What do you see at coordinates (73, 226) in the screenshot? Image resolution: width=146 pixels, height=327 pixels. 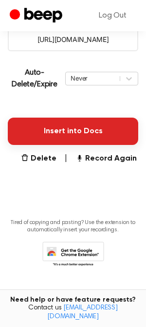 I see `p: Tired of copying and pasting? Use the extension to automatically insert your recordings.` at bounding box center [73, 226].